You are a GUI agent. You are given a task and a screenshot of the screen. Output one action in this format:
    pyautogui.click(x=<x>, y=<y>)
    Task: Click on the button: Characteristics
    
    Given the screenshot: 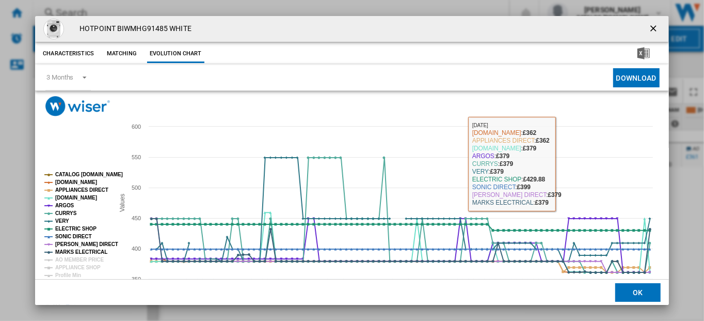 What is the action you would take?
    pyautogui.click(x=68, y=54)
    